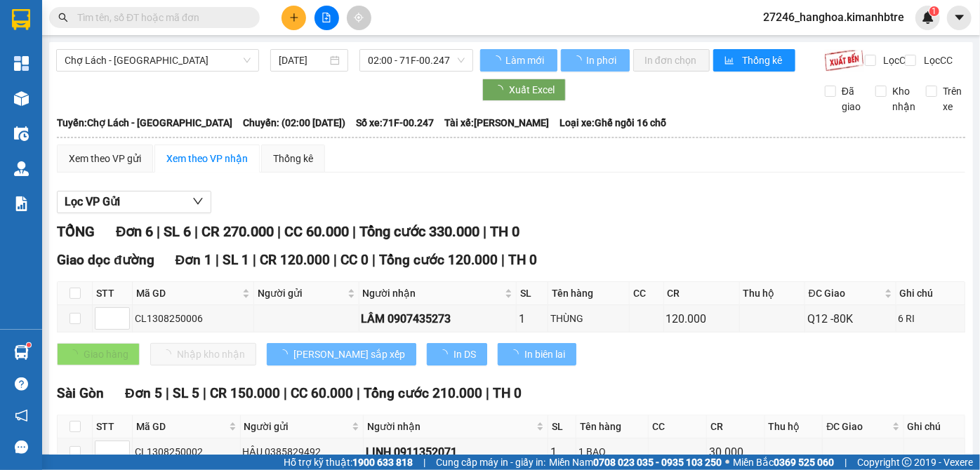 The height and width of the screenshot is (470, 980). Describe the element at coordinates (158, 61) in the screenshot. I see `span: Chợ Lách - Sài Gòn` at that location.